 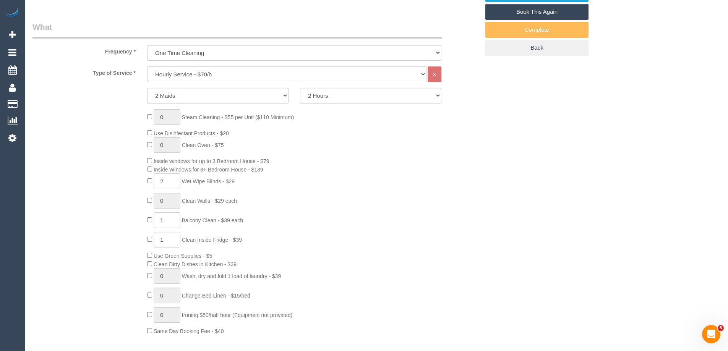 I want to click on span: Use Disinfectant Products - $20, so click(x=191, y=133).